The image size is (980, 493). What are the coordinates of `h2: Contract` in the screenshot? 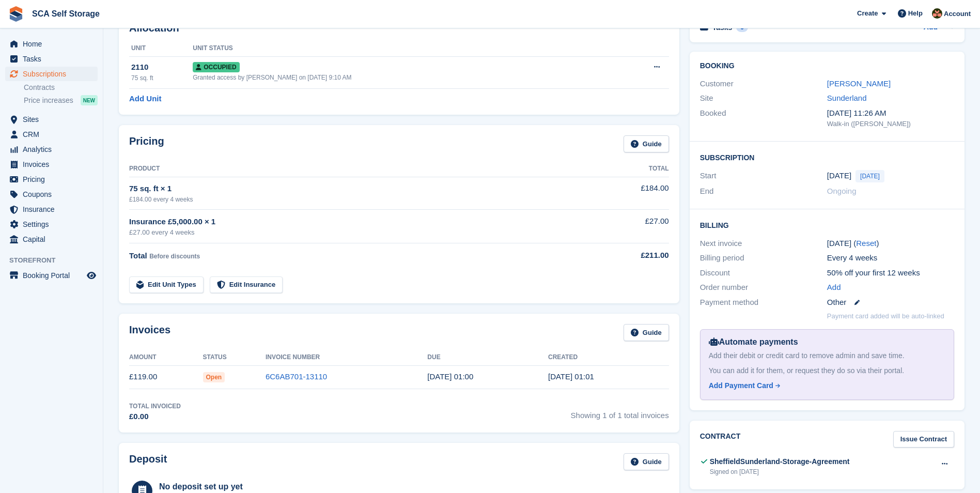 It's located at (720, 439).